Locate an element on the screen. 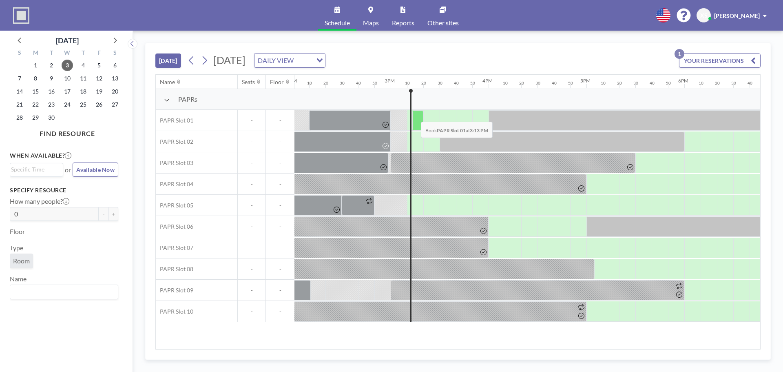 This screenshot has width=783, height=372. label: How many people? is located at coordinates (40, 201).